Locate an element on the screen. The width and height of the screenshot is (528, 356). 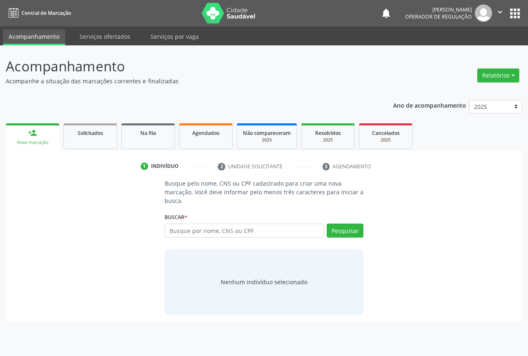
img: img is located at coordinates (484, 13).